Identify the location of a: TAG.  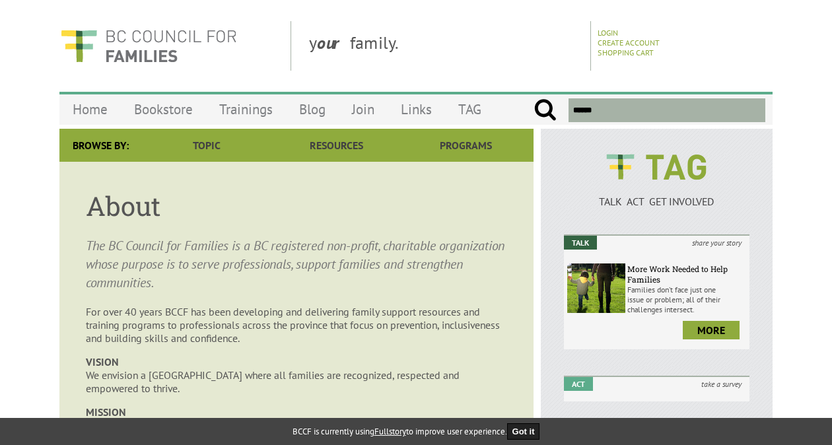
(470, 109).